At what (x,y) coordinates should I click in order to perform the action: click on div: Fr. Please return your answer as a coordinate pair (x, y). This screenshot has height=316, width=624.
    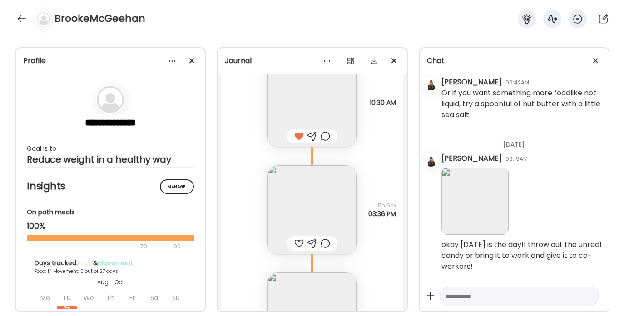
    Looking at the image, I should click on (132, 298).